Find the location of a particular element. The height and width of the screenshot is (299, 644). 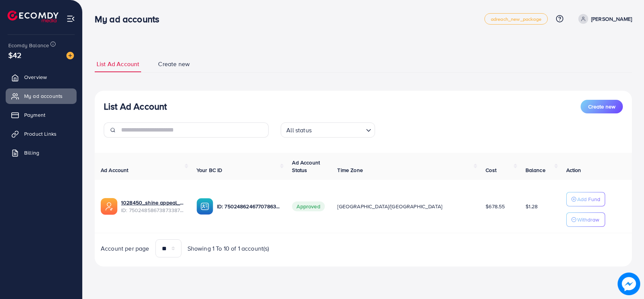

a: Product Links is located at coordinates (41, 133).